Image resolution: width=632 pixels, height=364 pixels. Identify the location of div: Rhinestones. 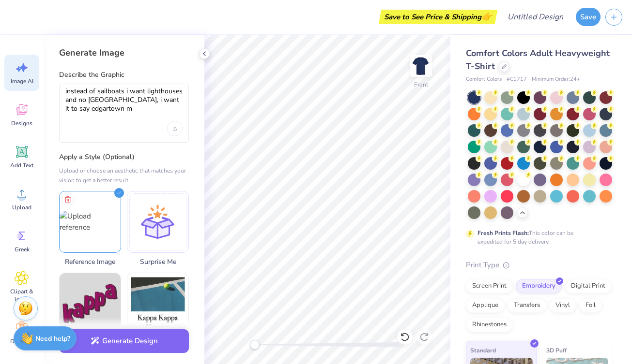
(489, 325).